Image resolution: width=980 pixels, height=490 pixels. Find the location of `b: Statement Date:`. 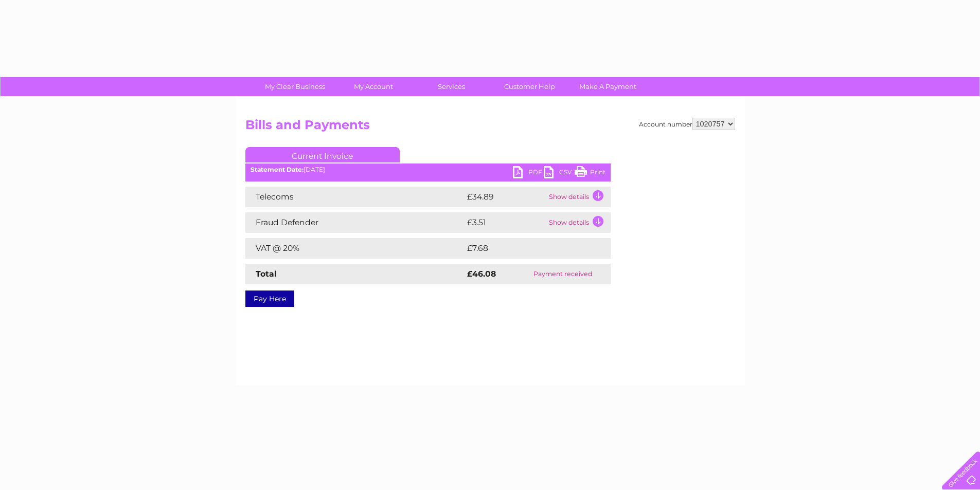

b: Statement Date: is located at coordinates (277, 169).